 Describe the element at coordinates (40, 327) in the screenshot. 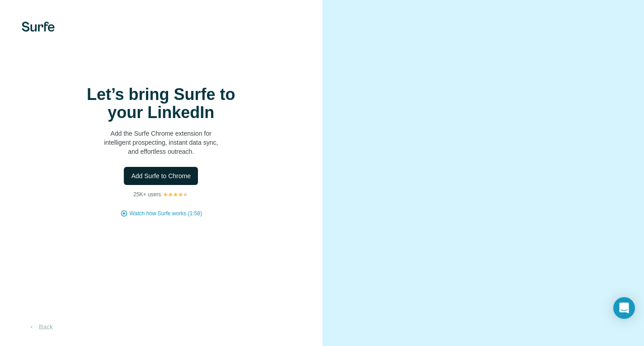

I see `button: Back` at that location.